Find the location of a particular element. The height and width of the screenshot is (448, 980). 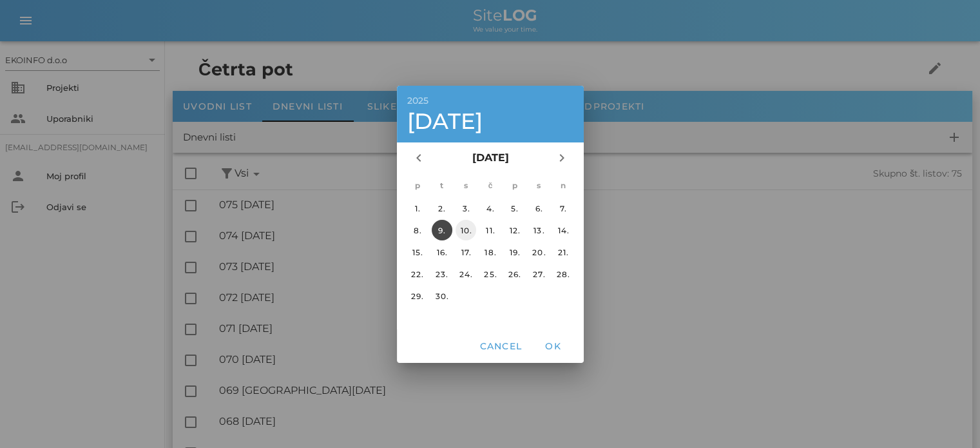

div: 16. is located at coordinates (441, 251).